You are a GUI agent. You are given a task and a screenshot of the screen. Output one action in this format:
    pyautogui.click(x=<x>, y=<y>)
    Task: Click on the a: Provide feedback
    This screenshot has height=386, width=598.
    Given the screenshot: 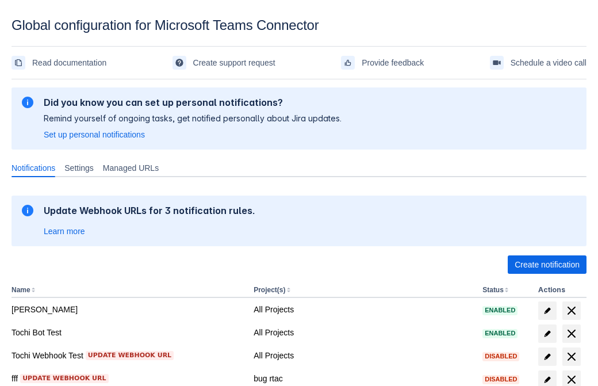 What is the action you would take?
    pyautogui.click(x=382, y=63)
    